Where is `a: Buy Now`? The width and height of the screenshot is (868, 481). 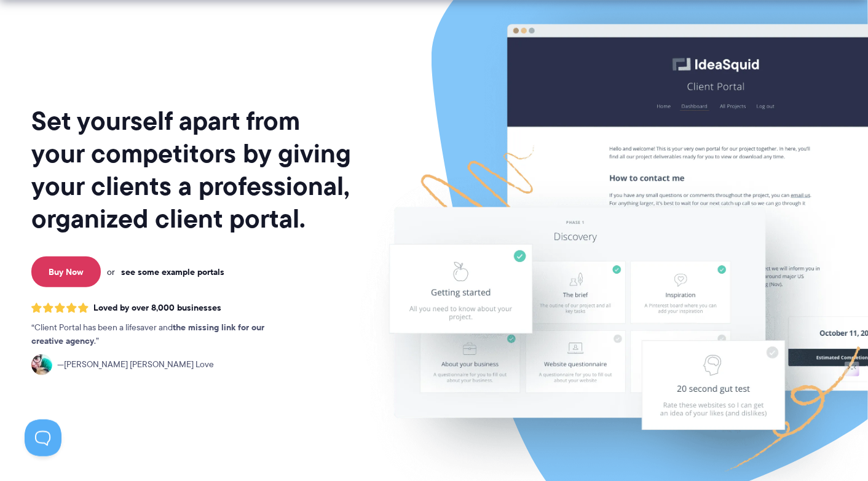 a: Buy Now is located at coordinates (65, 272).